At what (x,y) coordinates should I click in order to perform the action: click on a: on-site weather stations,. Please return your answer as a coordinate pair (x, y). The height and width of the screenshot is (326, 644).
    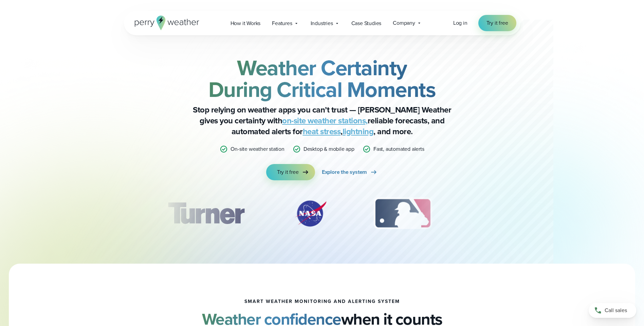
    Looking at the image, I should click on (325, 121).